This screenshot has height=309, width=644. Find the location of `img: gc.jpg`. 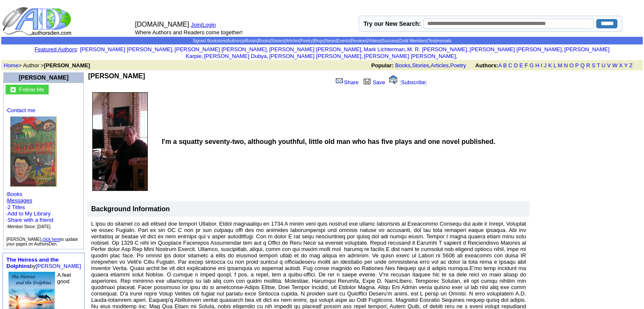

img: gc.jpg is located at coordinates (13, 90).